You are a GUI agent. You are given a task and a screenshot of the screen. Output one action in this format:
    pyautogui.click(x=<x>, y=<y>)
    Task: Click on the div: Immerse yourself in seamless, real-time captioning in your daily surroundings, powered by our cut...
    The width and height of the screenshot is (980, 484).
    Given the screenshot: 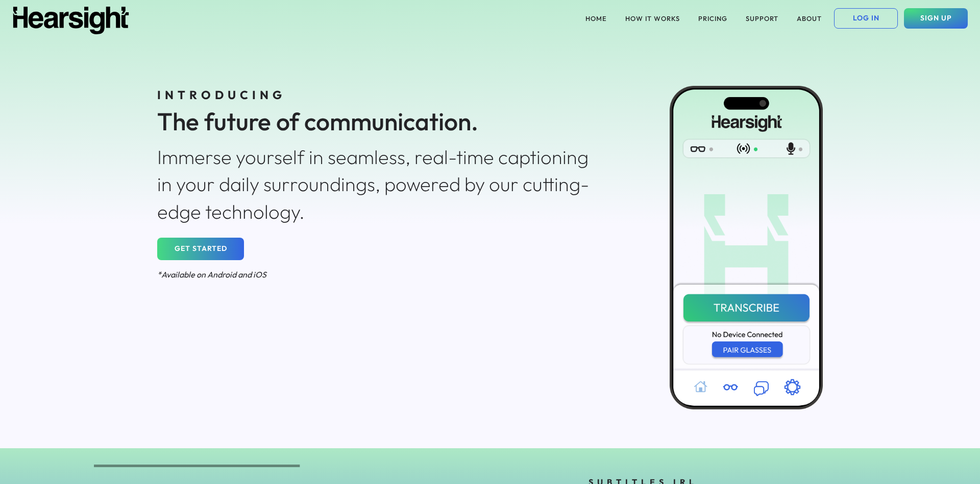 What is the action you would take?
    pyautogui.click(x=379, y=184)
    